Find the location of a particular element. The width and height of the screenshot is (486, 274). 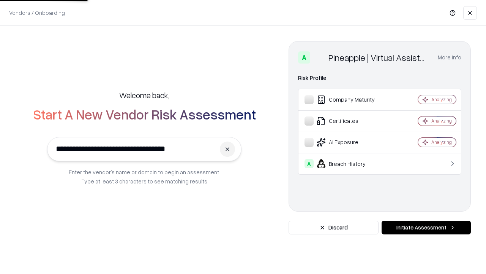

p: Enter the vendor’s name or domain to begin an assessment. Type at least 3 characters to see match... is located at coordinates (144, 176).